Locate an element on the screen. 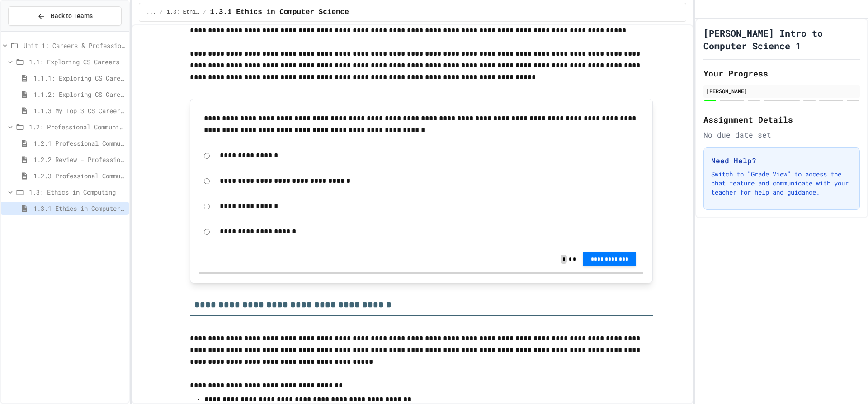 This screenshot has height=404, width=868. span: 1.2: Professional Communication is located at coordinates (77, 127).